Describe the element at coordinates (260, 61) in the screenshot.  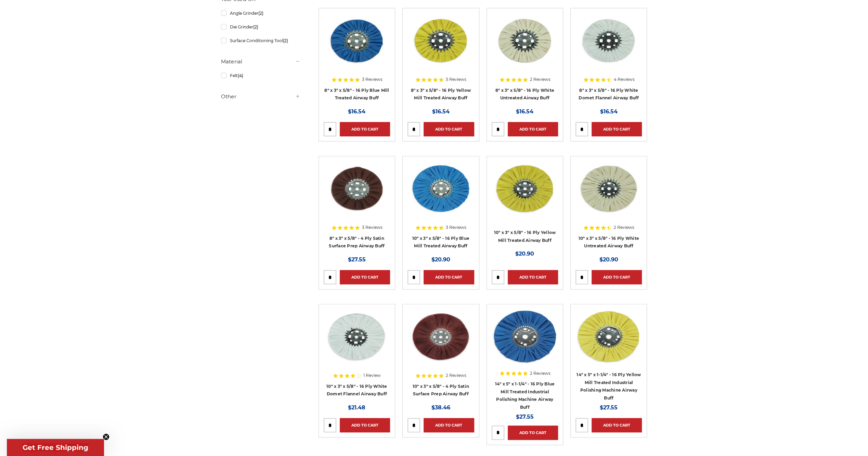
I see `h5: Material` at that location.